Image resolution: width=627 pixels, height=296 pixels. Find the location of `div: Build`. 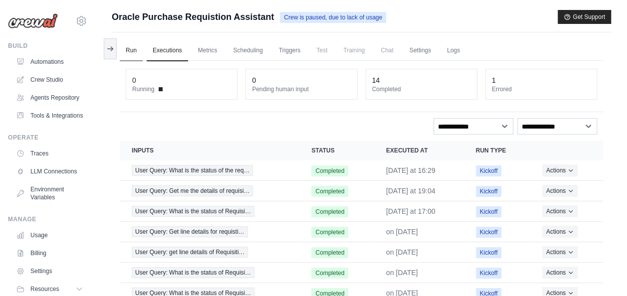

div: Build is located at coordinates (47, 46).